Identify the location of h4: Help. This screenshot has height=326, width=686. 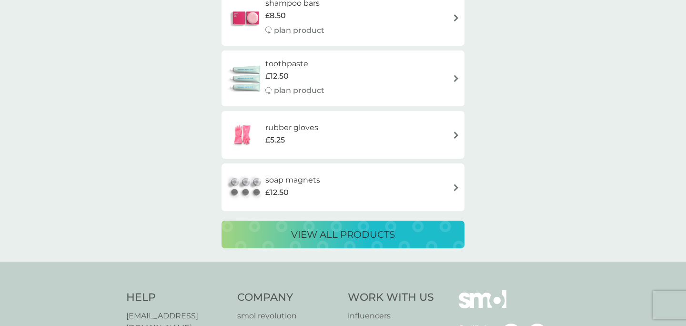
(177, 297).